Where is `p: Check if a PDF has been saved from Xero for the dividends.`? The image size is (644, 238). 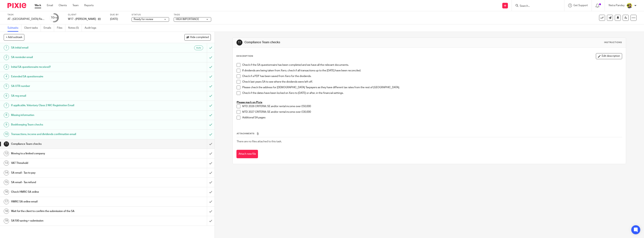 p: Check if a PDF has been saved from Xero for the dividends. is located at coordinates (432, 76).